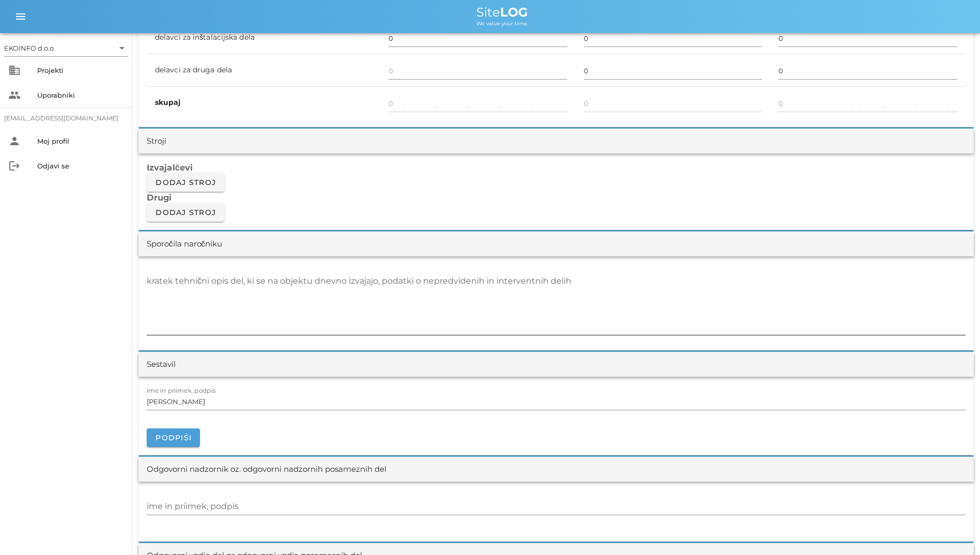  Describe the element at coordinates (556, 197) in the screenshot. I see `h3: Drugi` at that location.